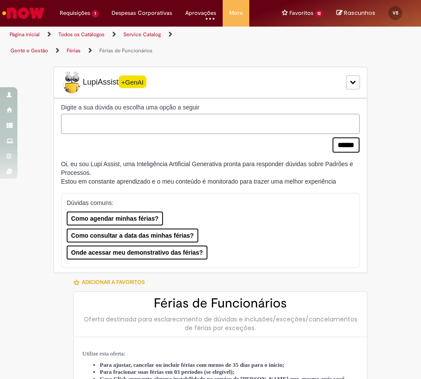 The width and height of the screenshot is (421, 379). What do you see at coordinates (132, 81) in the screenshot?
I see `span: +GenAI` at bounding box center [132, 81].